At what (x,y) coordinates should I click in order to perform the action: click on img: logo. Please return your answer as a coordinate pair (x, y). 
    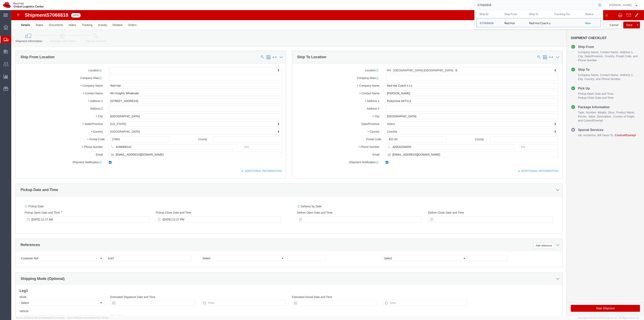
    Looking at the image, I should click on (23, 5).